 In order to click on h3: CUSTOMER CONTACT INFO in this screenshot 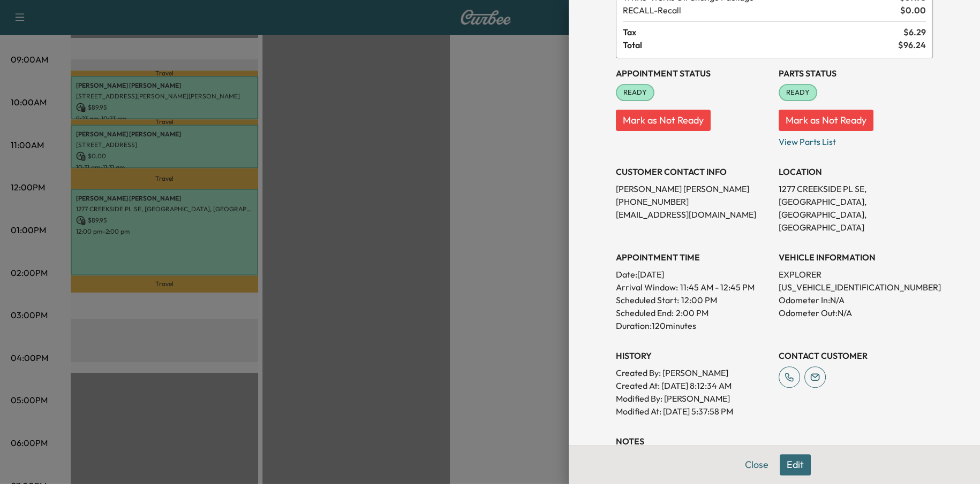, I will do `click(693, 172)`.